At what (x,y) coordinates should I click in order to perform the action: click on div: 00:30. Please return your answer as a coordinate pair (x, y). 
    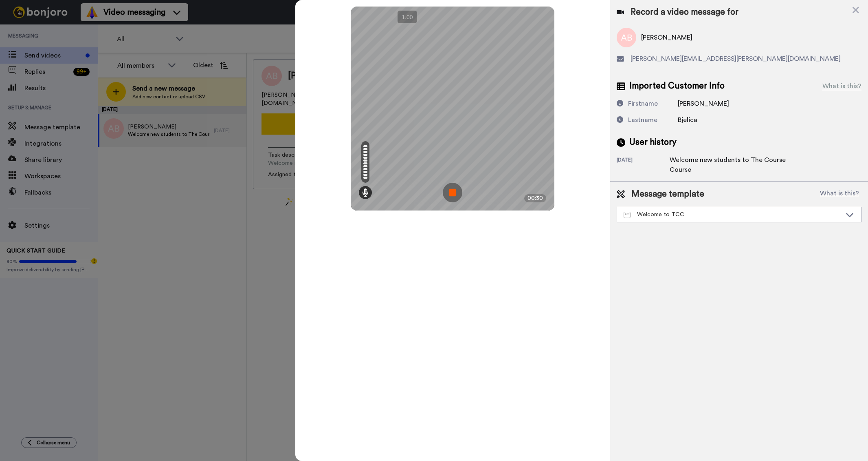
    Looking at the image, I should click on (536, 198).